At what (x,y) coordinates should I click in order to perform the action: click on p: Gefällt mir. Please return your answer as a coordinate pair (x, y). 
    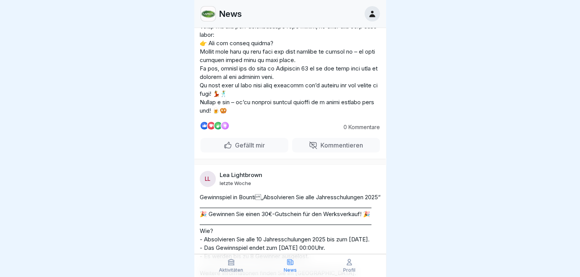
    Looking at the image, I should click on (249, 145).